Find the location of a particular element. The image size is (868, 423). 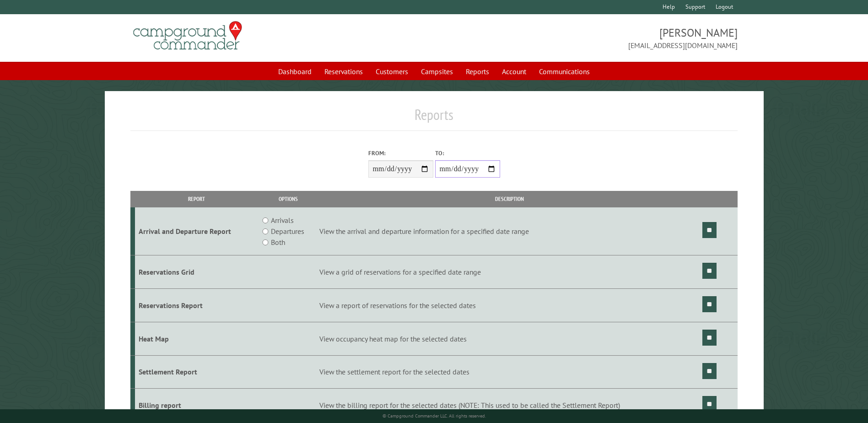

th: Options is located at coordinates (288, 199).